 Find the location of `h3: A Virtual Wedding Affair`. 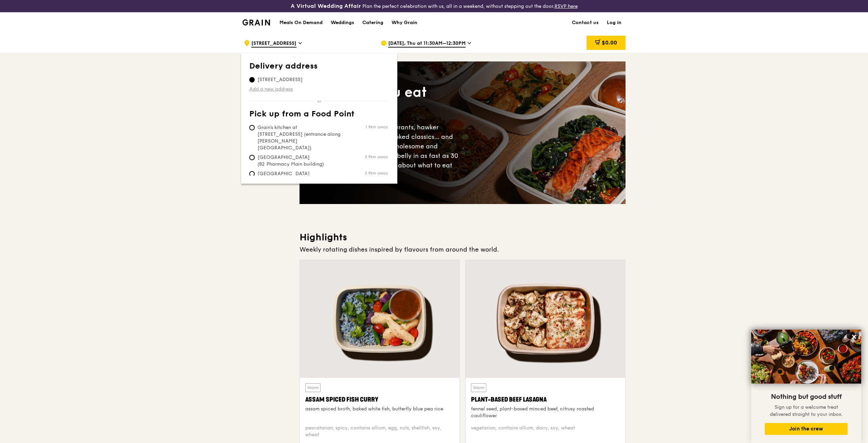

h3: A Virtual Wedding Affair is located at coordinates (325, 6).